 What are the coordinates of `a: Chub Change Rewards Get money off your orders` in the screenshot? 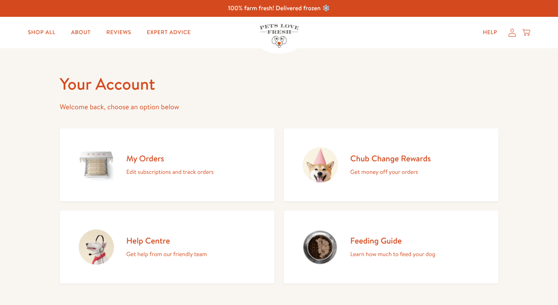 It's located at (391, 165).